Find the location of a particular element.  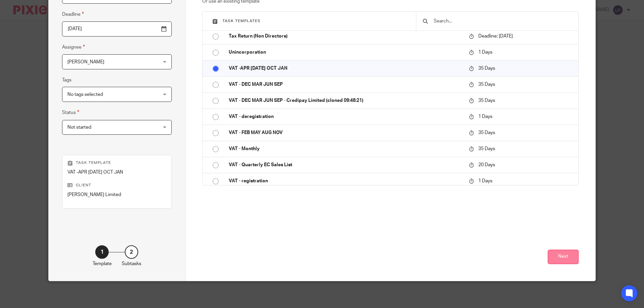

div: 1 is located at coordinates (102, 252).